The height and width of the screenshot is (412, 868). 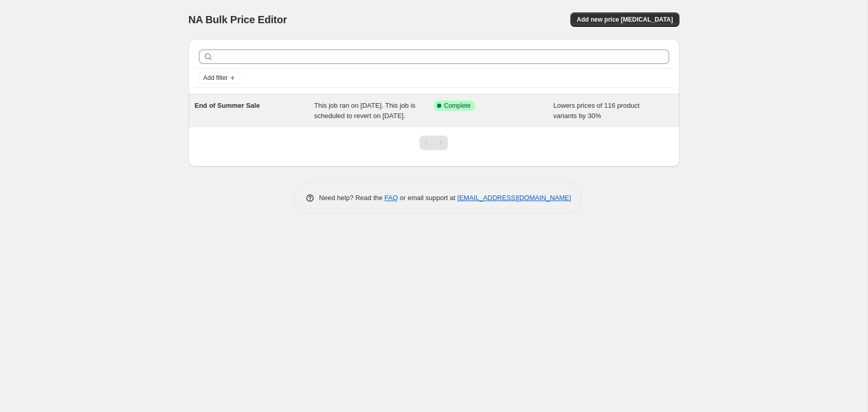 What do you see at coordinates (596, 111) in the screenshot?
I see `span: Lowers prices of 116 product variants by 30%` at bounding box center [596, 111].